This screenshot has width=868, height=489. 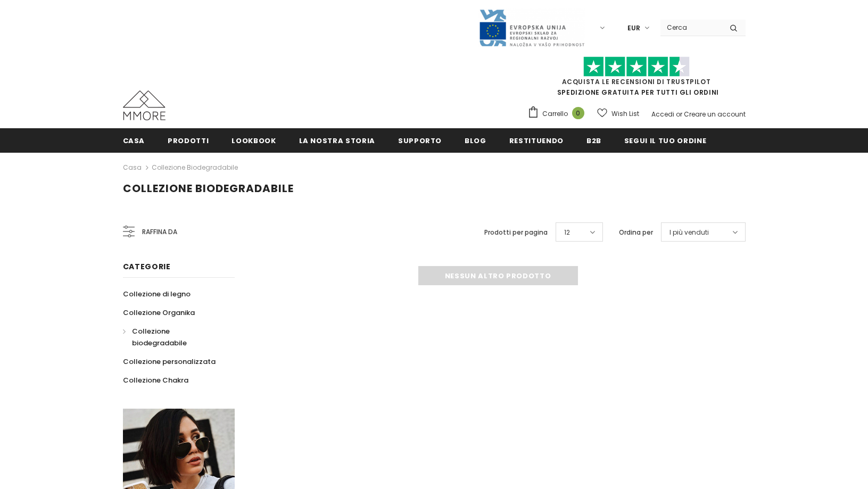 I want to click on a: Collezione Chakra, so click(x=155, y=380).